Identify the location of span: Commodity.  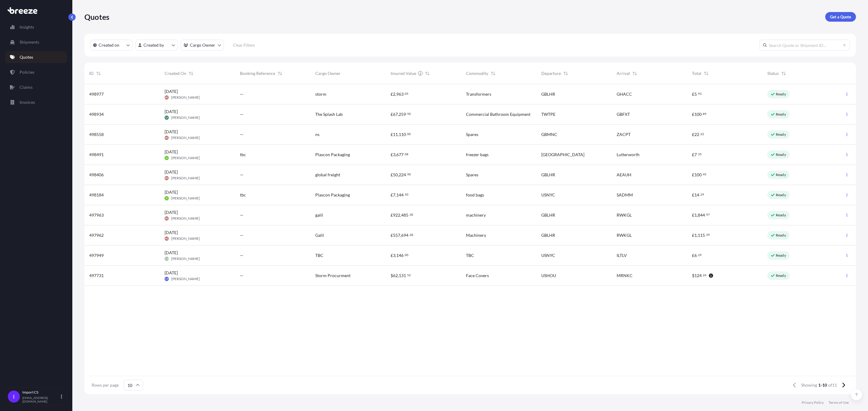
(477, 74).